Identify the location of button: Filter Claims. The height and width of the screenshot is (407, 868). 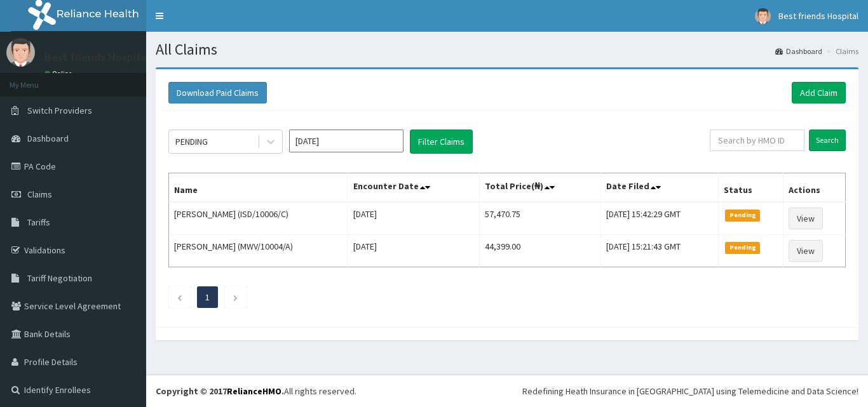
(441, 141).